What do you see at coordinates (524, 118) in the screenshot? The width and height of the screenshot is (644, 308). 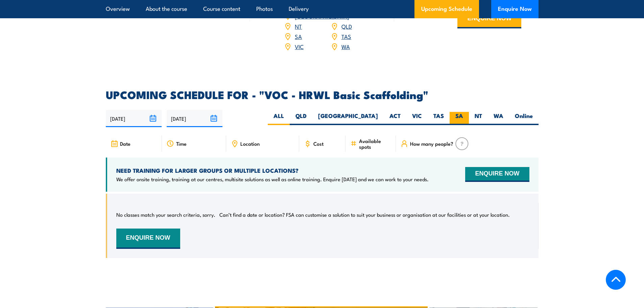 I see `label: Online` at bounding box center [524, 118].